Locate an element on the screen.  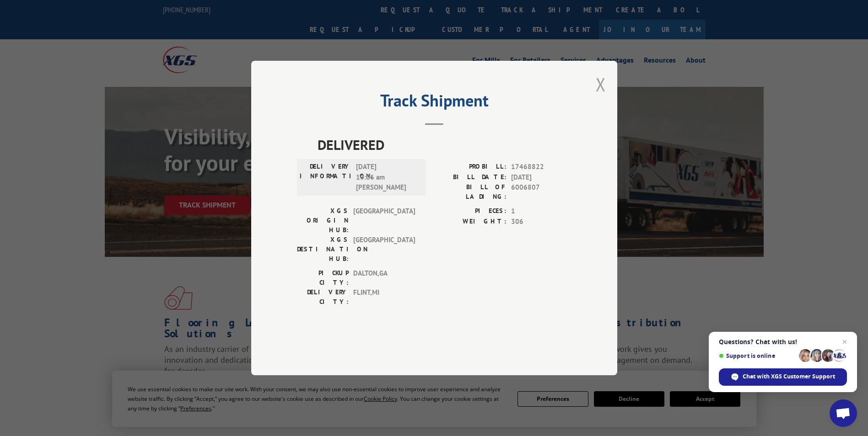
label: PROBILL: is located at coordinates (470, 167).